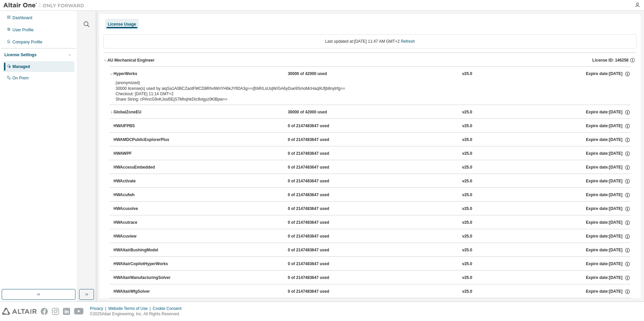 This screenshot has width=644, height=321. I want to click on img: Altair One, so click(45, 5).